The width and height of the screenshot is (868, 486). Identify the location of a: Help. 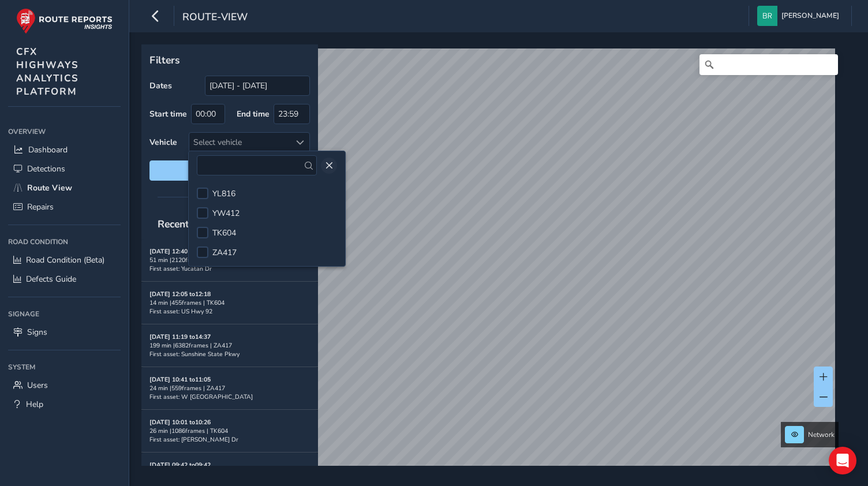
(64, 404).